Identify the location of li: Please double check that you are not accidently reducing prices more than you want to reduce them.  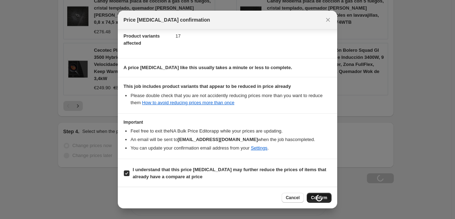
(231, 99).